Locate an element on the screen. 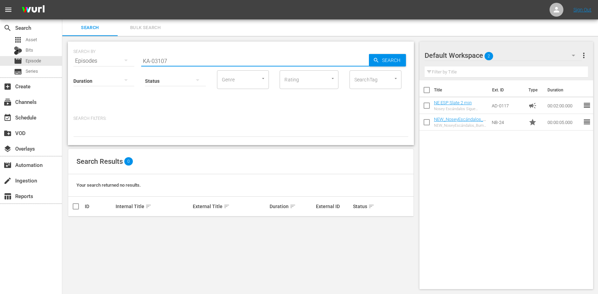 This screenshot has width=598, height=294. div: Status is located at coordinates (367, 206).